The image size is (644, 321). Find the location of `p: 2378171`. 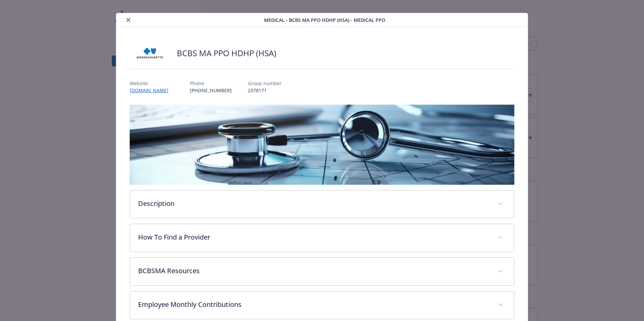

p: 2378171 is located at coordinates (265, 90).